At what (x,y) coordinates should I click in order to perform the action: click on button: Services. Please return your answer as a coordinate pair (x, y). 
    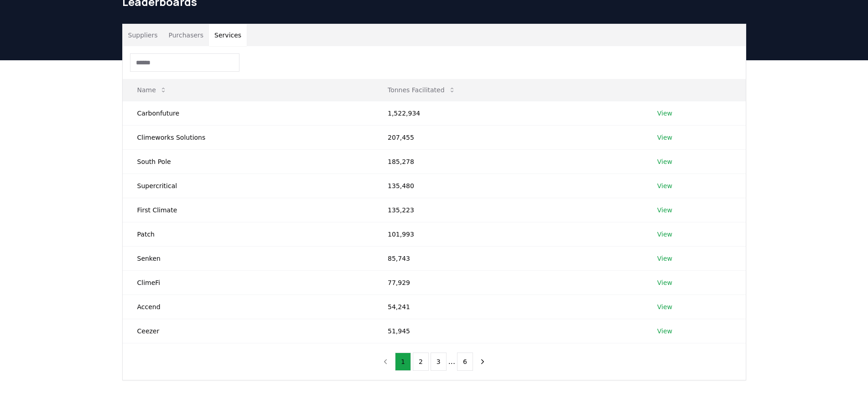
    Looking at the image, I should click on (228, 35).